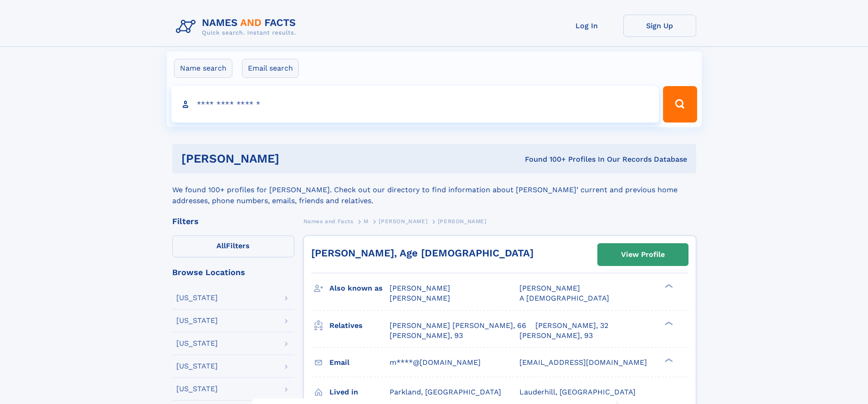  What do you see at coordinates (233, 246) in the screenshot?
I see `label: Filters` at bounding box center [233, 246].